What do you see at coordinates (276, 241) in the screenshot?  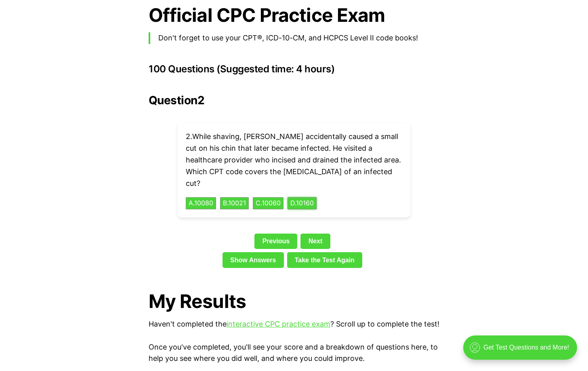 I see `a: Previous` at bounding box center [276, 241].